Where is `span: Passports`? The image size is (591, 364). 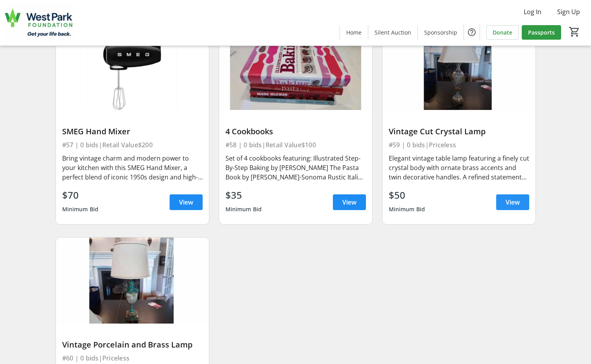
span: Passports is located at coordinates (541, 32).